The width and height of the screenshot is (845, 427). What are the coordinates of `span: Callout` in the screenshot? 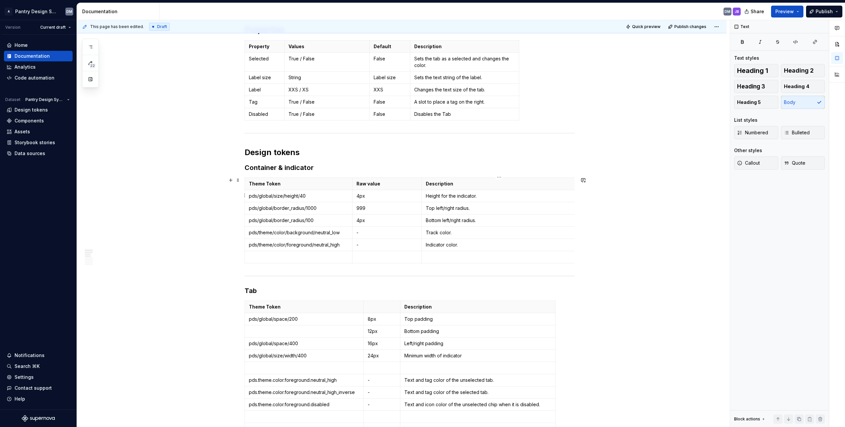 It's located at (749, 163).